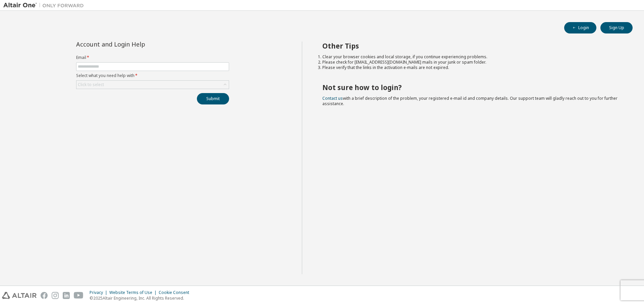  Describe the element at coordinates (44, 295) in the screenshot. I see `img: facebook.svg` at that location.